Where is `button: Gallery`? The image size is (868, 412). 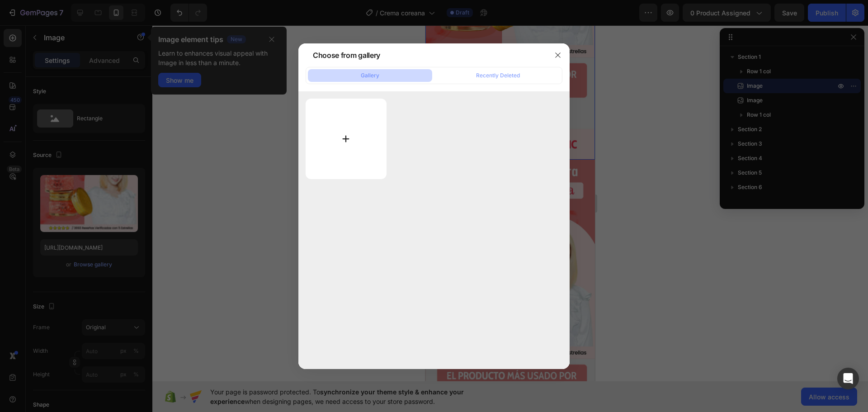 button: Gallery is located at coordinates (370, 75).